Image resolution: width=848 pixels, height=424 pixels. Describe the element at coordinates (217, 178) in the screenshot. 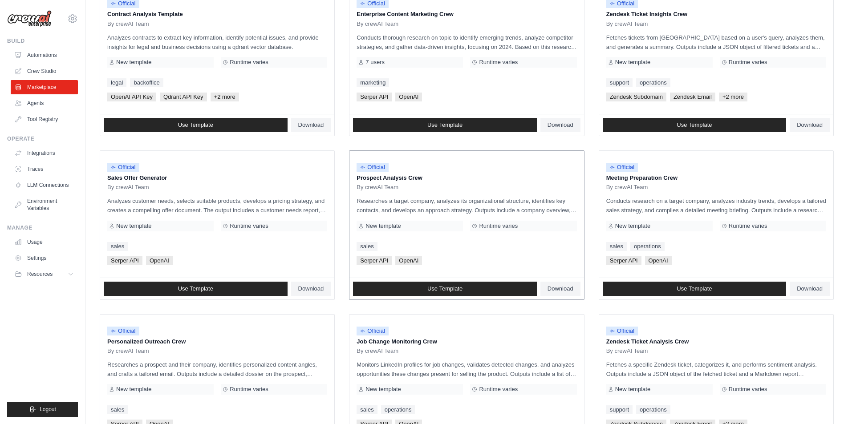

I see `p: Sales Offer Generator` at that location.